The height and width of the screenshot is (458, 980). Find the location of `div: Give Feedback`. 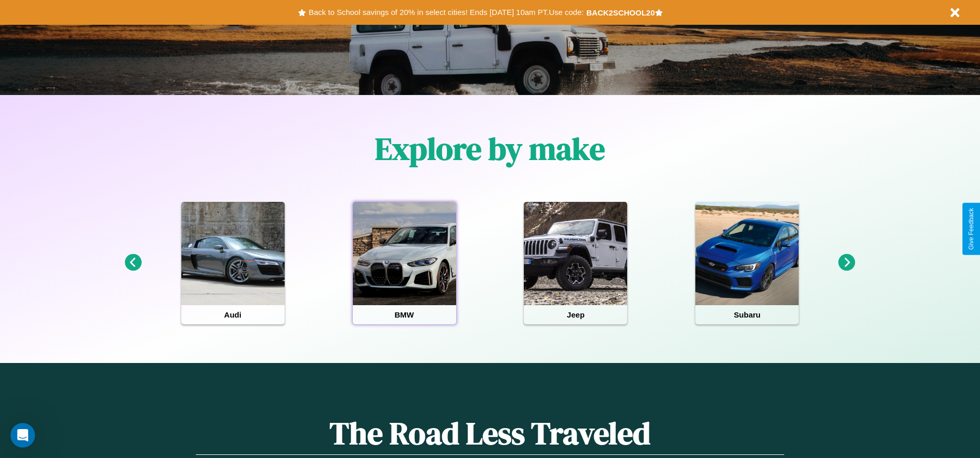

div: Give Feedback is located at coordinates (971, 229).